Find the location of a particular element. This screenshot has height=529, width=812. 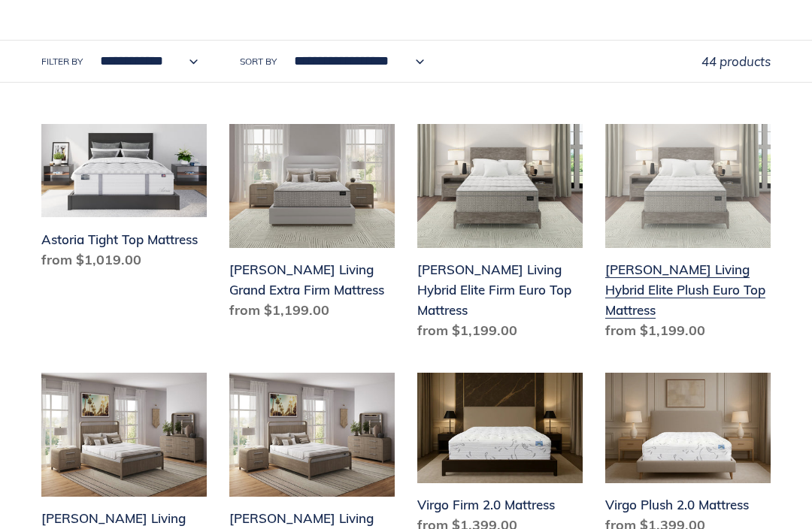

a: Astoria Tight Top Mattress is located at coordinates (124, 200).